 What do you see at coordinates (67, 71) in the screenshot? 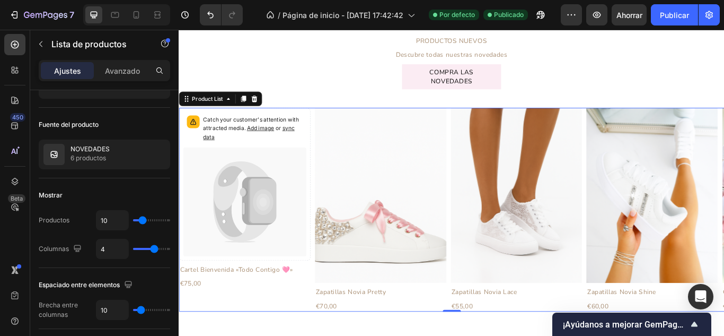
I see `font: Ajustes` at bounding box center [67, 71].